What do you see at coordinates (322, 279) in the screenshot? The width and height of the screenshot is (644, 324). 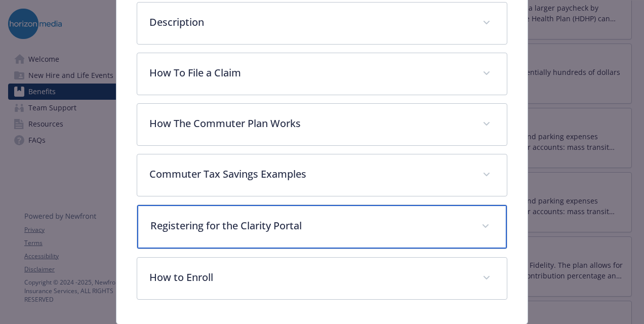 I see `div: How to Enroll` at bounding box center [322, 279].